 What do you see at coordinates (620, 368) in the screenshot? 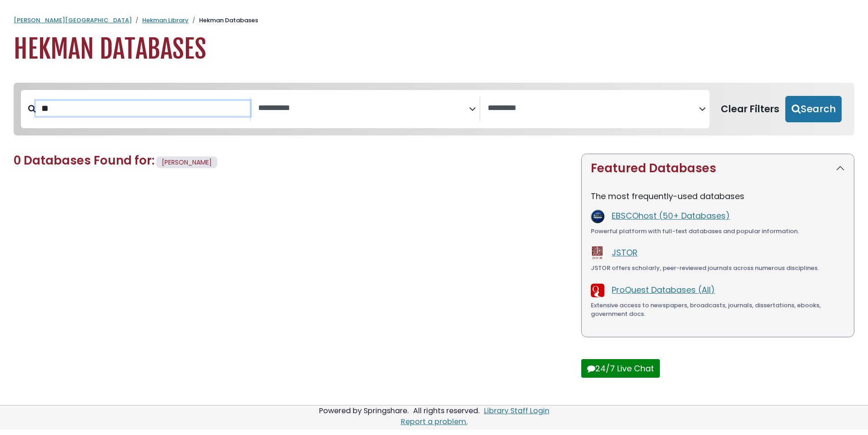
I see `button: 24/7 Live Chat` at bounding box center [620, 368].